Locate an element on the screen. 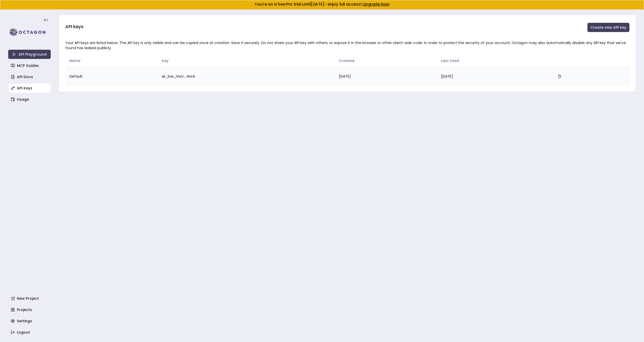 Image resolution: width=644 pixels, height=342 pixels. button: Create new API key is located at coordinates (609, 28).